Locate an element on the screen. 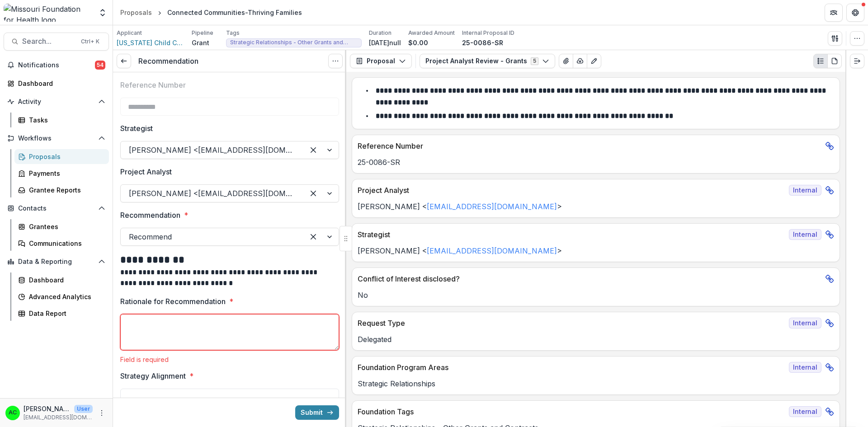  button: Open entity switcher is located at coordinates (102, 13).